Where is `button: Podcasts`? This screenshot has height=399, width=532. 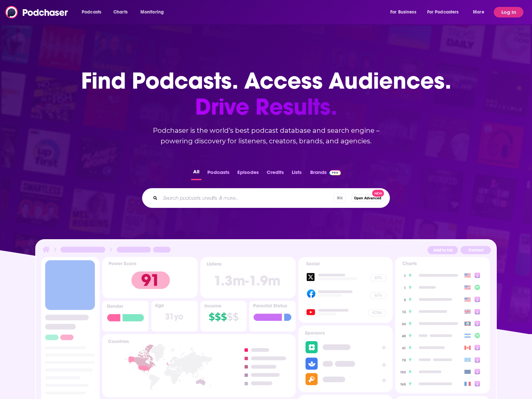
button: Podcasts is located at coordinates (218, 173).